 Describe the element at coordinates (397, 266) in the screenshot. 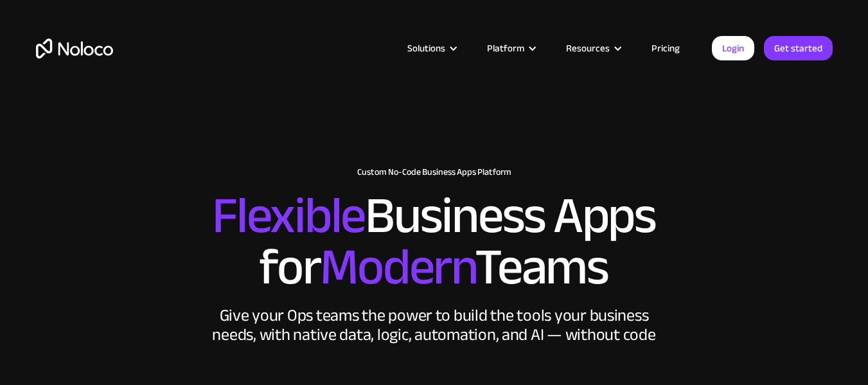

I see `span: Modern` at that location.